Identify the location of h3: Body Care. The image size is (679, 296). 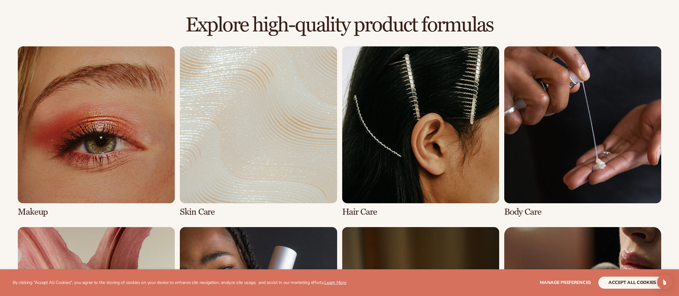
(582, 212).